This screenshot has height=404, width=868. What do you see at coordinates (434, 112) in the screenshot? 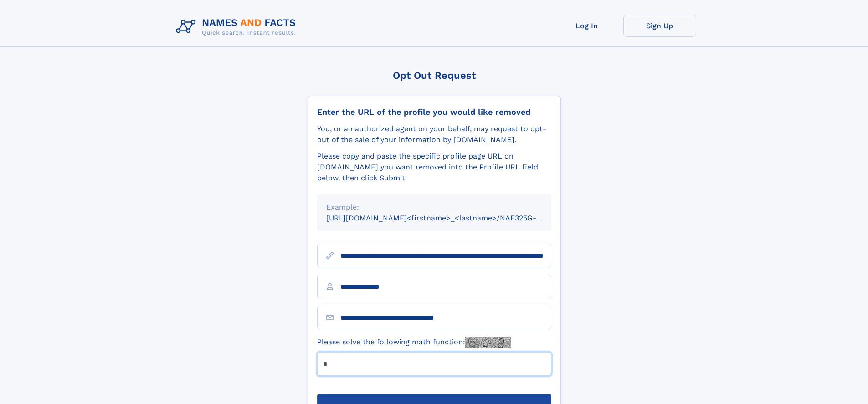
I see `div: Enter the URL of the profile you would like removed` at bounding box center [434, 112].